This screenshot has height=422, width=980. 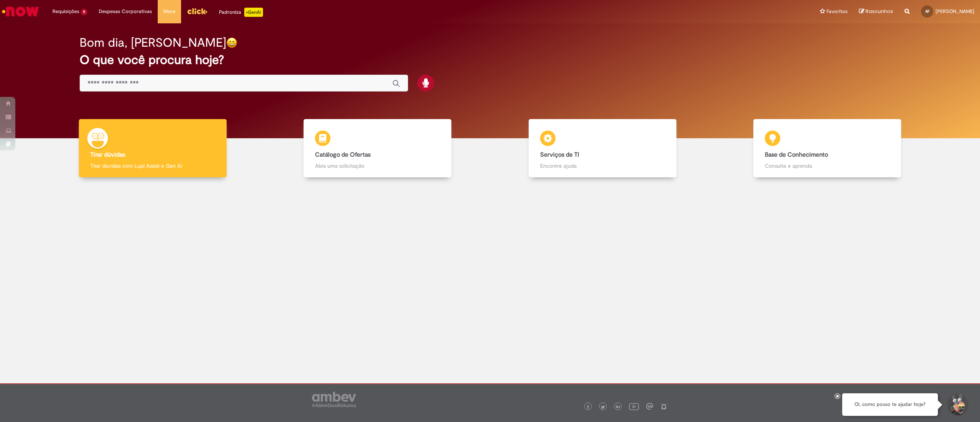 I want to click on a: Tirar dúvidas Tirar dúvidas com Lupi Assist e Gen Ai, so click(x=153, y=148).